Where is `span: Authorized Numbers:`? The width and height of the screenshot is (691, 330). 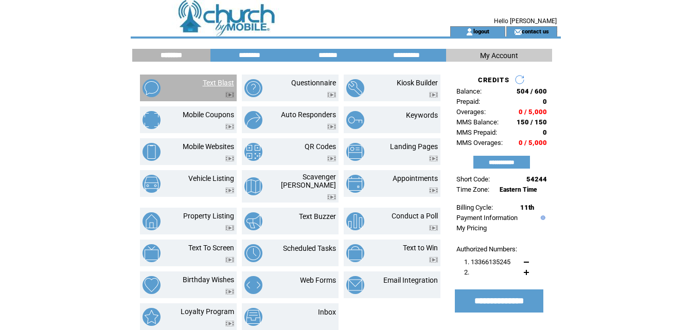
span: Authorized Numbers: is located at coordinates (487, 249).